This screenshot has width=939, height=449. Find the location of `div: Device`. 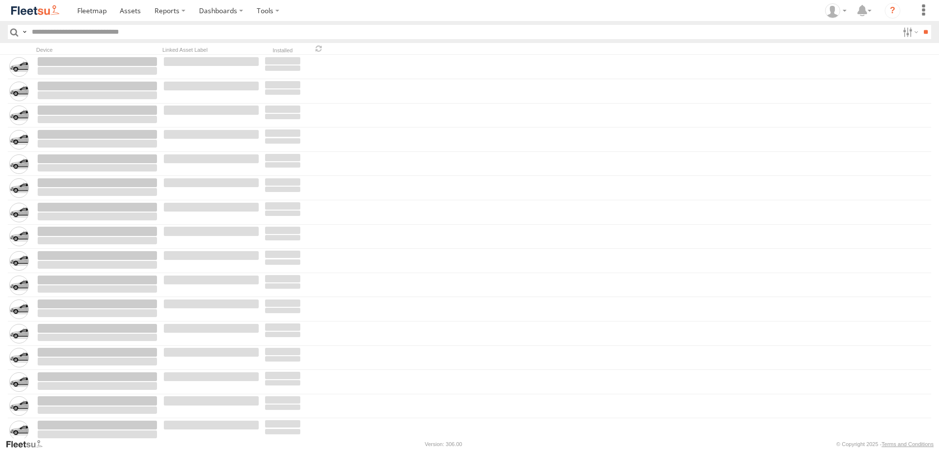

div: Device is located at coordinates (97, 50).